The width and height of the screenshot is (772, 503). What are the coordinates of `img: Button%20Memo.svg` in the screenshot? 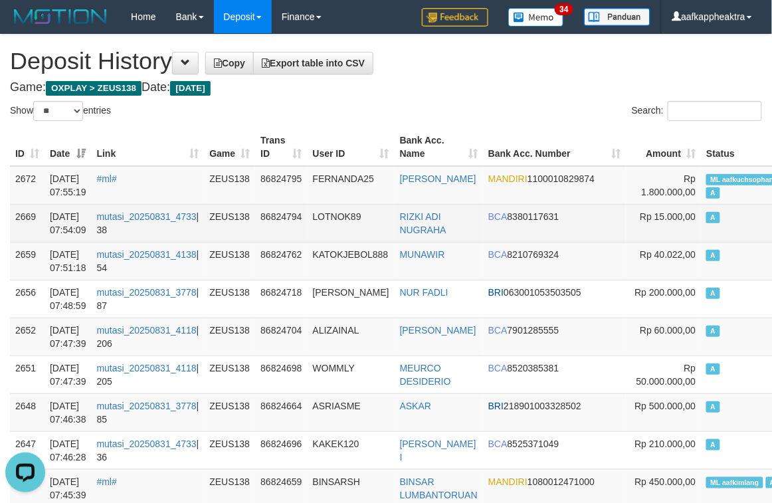 It's located at (536, 17).